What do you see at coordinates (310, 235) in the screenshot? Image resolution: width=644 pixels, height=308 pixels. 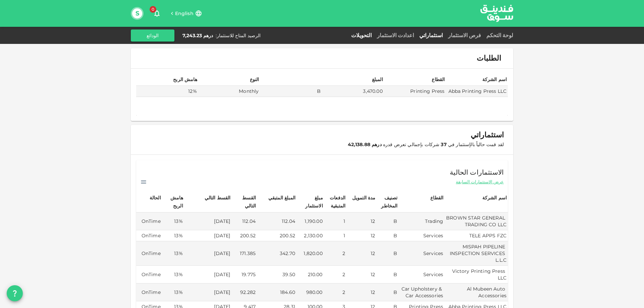 I see `td: 2,130.00` at bounding box center [310, 235].